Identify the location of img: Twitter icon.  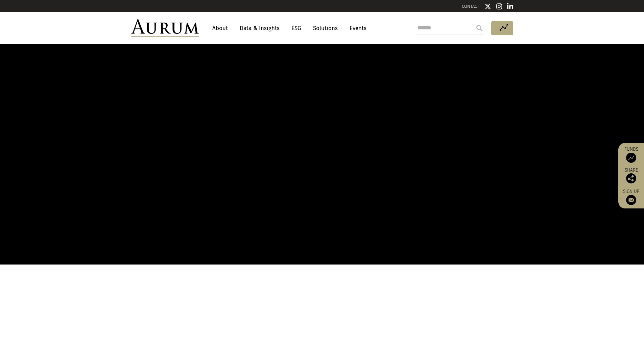
(487, 6).